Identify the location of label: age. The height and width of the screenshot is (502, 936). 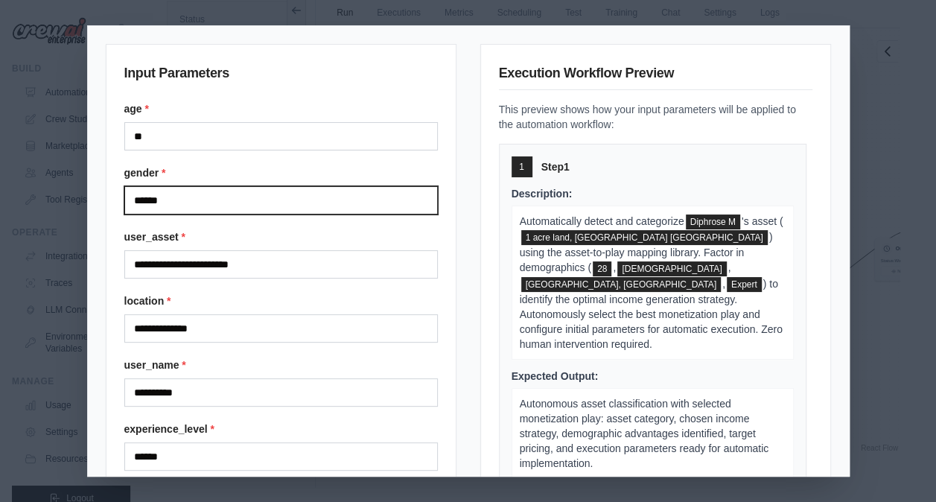
(281, 109).